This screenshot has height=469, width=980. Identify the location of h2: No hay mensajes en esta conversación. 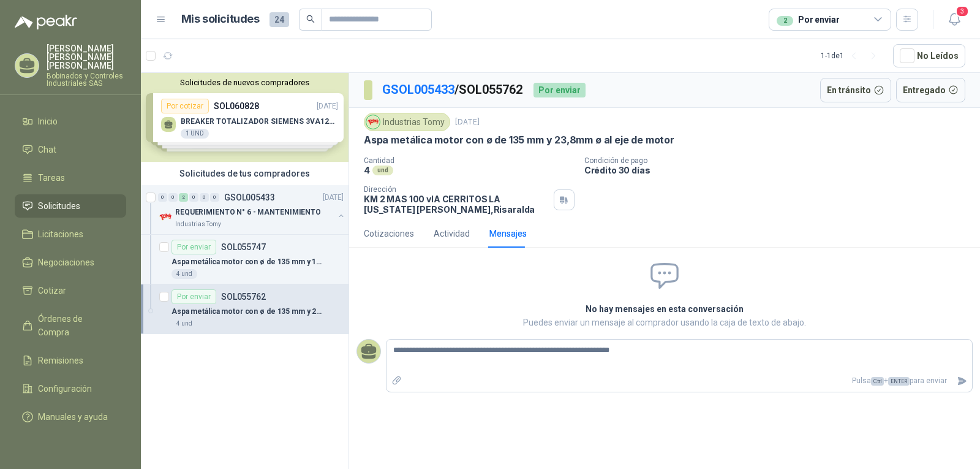
(665, 309).